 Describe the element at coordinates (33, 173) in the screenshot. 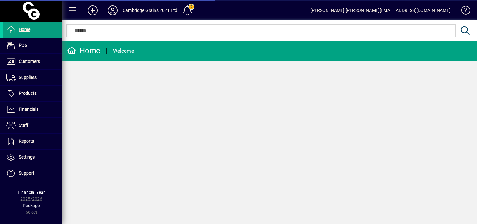

I see `a: Support` at that location.